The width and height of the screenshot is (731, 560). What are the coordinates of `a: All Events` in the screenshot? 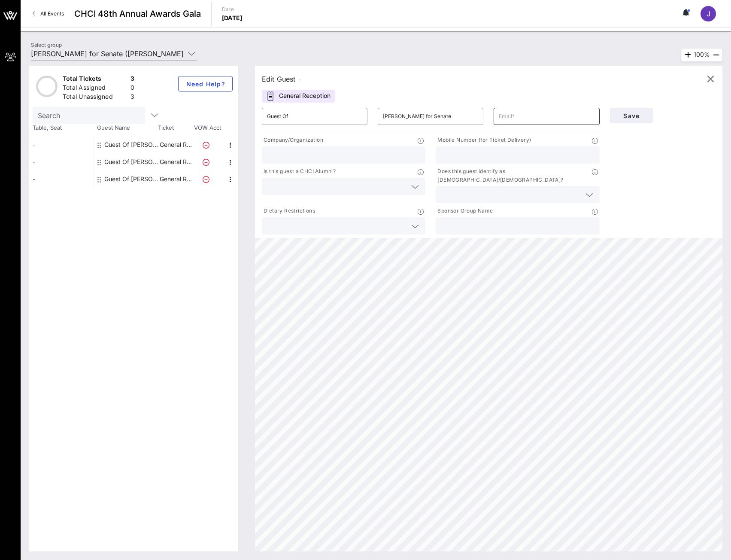 It's located at (48, 14).